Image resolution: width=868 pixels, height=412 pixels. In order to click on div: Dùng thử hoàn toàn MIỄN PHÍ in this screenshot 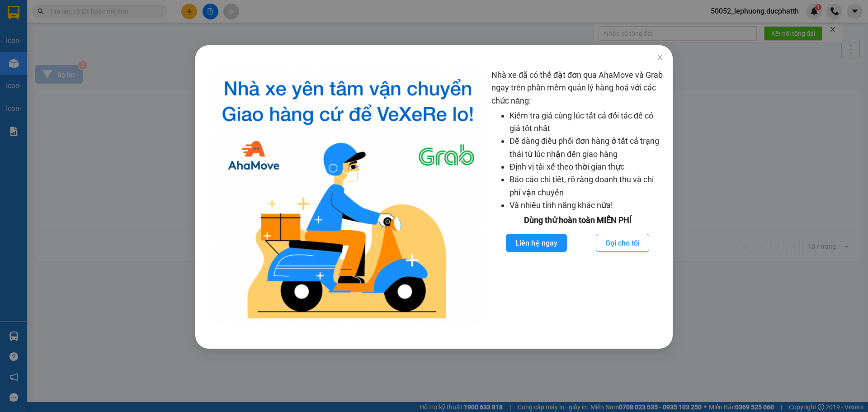, I will do `click(577, 220)`.